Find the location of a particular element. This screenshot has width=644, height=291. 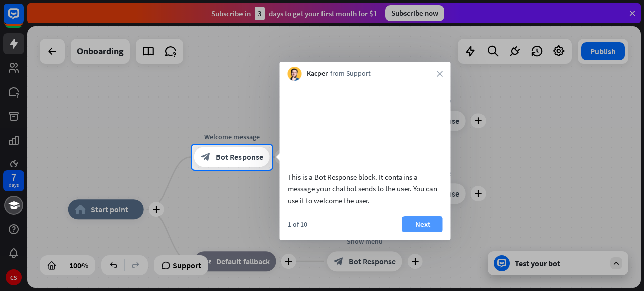

div: 1 of 10 is located at coordinates (297, 224).